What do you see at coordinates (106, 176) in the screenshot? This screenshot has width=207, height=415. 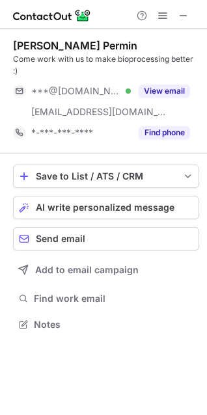 I see `div: Save to List / ATS / CRM` at bounding box center [106, 176].